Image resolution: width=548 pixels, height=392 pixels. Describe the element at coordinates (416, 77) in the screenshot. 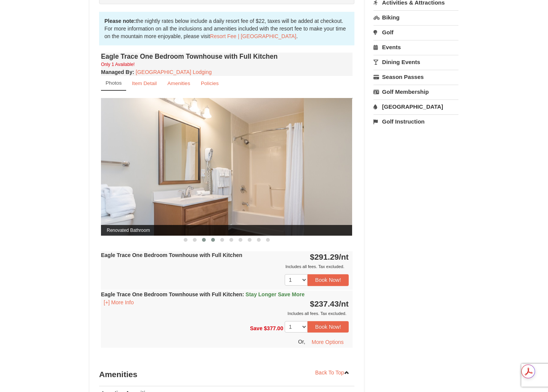

I see `a: Season Passes` at that location.